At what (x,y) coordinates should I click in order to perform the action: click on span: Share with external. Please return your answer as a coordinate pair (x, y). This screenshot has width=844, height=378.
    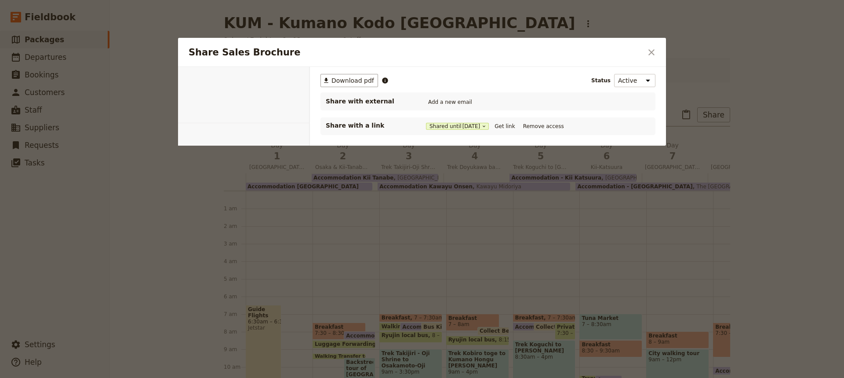
    Looking at the image, I should click on (370, 101).